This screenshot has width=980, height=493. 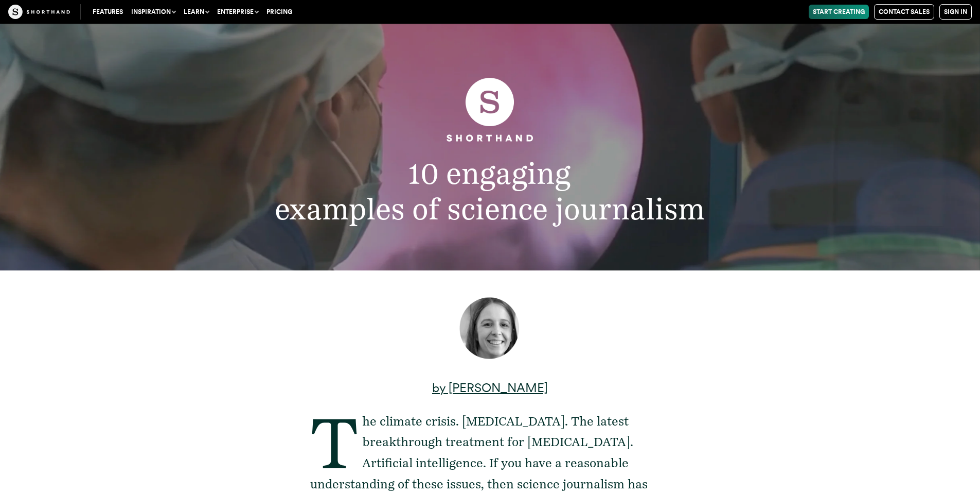 What do you see at coordinates (839, 12) in the screenshot?
I see `a: Start Creating` at bounding box center [839, 12].